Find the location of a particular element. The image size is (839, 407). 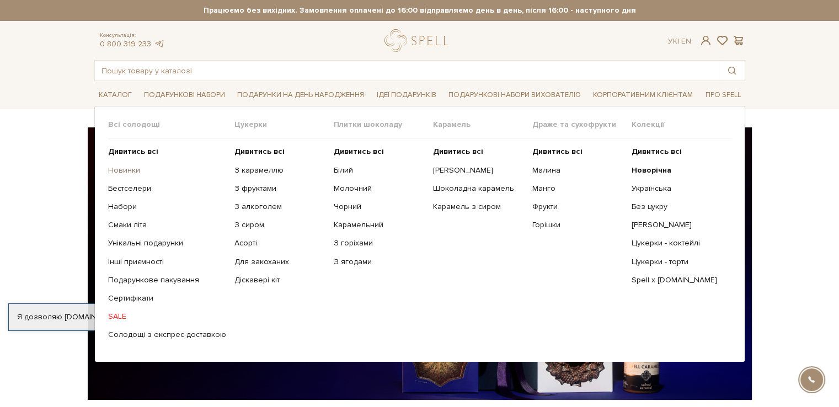

a: Смаки літа is located at coordinates (167, 225).